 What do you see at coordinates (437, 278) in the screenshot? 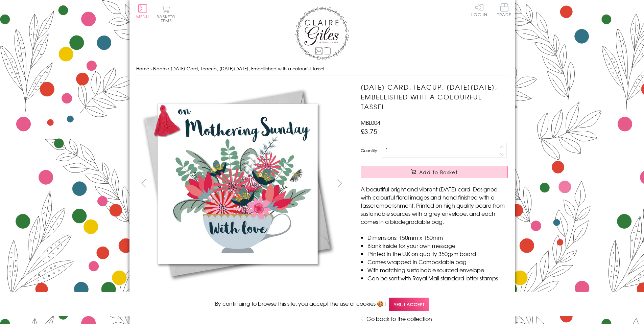
I see `li: Can be sent with Royal Mail standard letter stamps` at bounding box center [437, 278].